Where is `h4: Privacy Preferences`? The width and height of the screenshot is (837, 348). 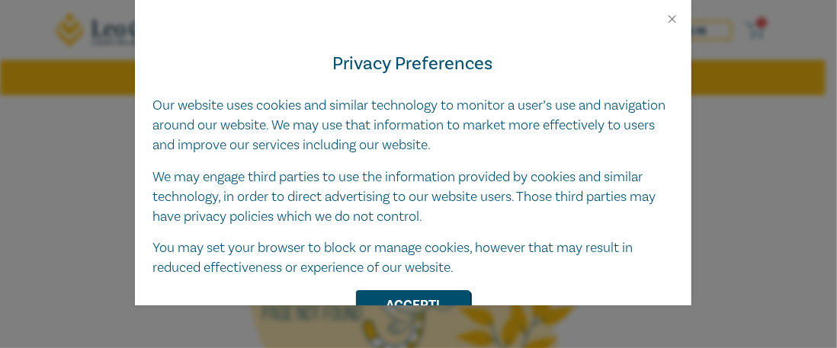 h4: Privacy Preferences is located at coordinates (413, 64).